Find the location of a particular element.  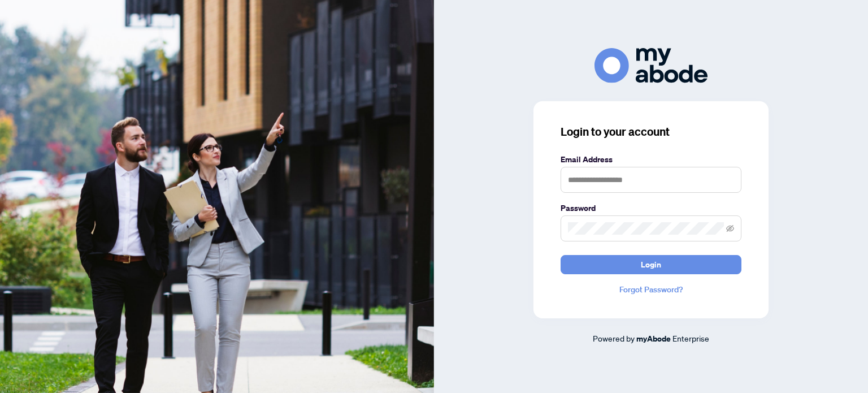

a: Forgot Password? is located at coordinates (651, 289).